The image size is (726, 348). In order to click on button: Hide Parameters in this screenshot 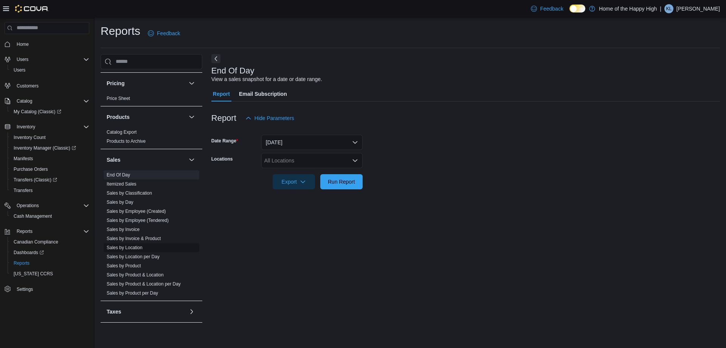, I will do `click(270, 118)`.